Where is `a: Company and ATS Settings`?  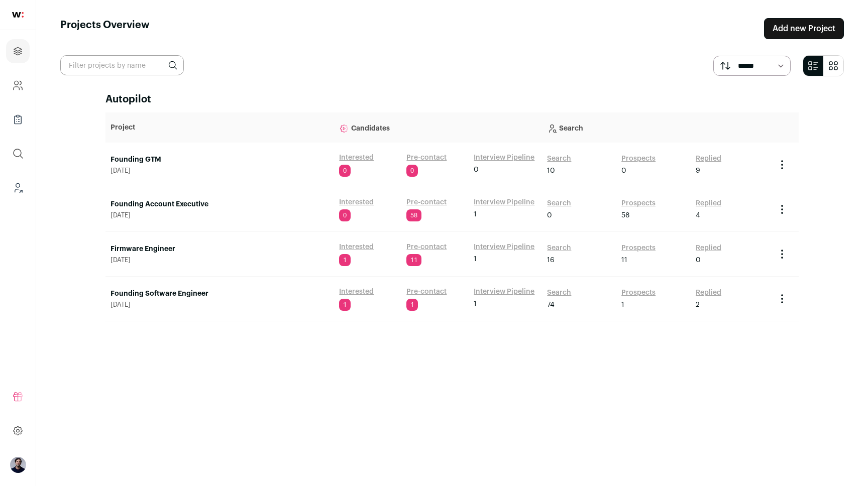 a: Company and ATS Settings is located at coordinates (18, 86).